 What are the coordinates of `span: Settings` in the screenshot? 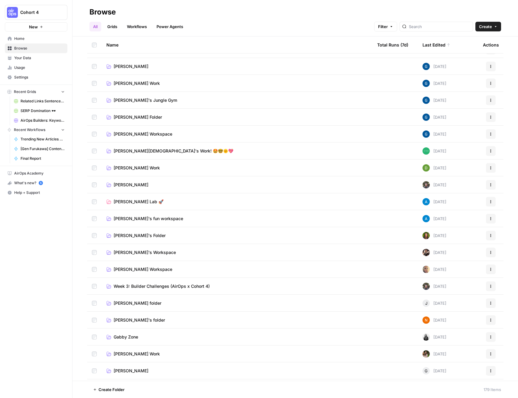 It's located at (39, 77).